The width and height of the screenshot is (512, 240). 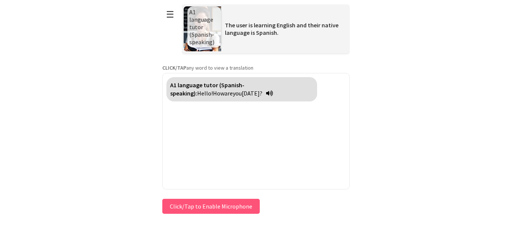 What do you see at coordinates (174, 68) in the screenshot?
I see `strong: CLICK/TAP` at bounding box center [174, 68].